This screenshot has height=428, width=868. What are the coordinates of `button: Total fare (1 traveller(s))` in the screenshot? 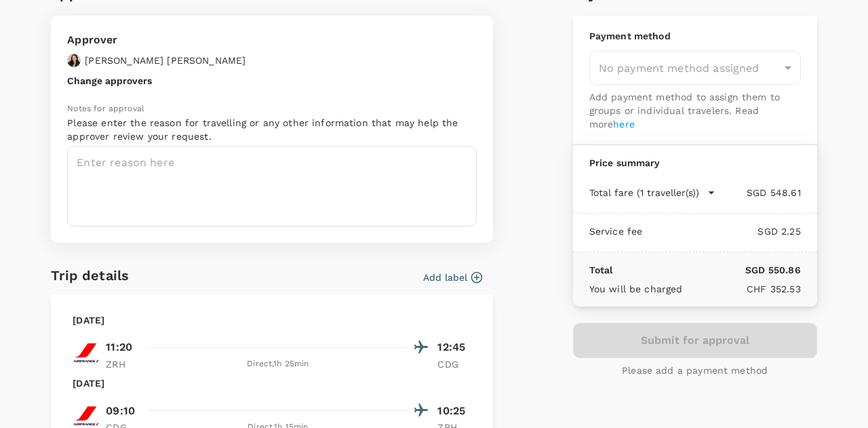 It's located at (653, 193).